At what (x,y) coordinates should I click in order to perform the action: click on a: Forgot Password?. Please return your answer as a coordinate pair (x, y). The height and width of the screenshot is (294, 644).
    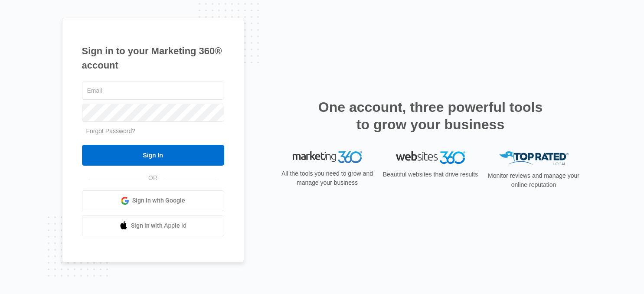
    Looking at the image, I should click on (111, 131).